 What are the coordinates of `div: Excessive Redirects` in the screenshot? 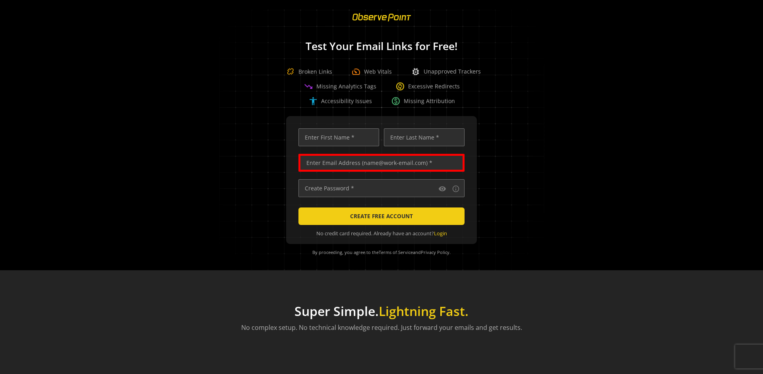 It's located at (428, 86).